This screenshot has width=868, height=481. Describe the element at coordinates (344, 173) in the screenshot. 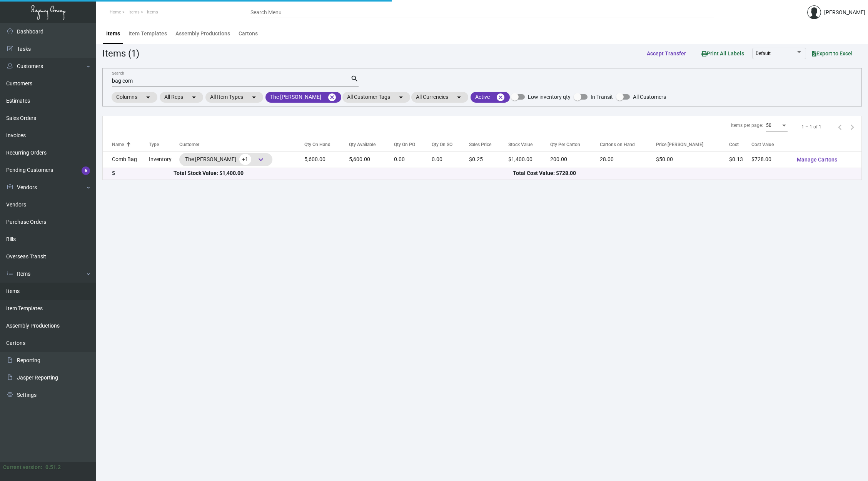

I see `div: Total Stock Value: $1,400.00` at that location.